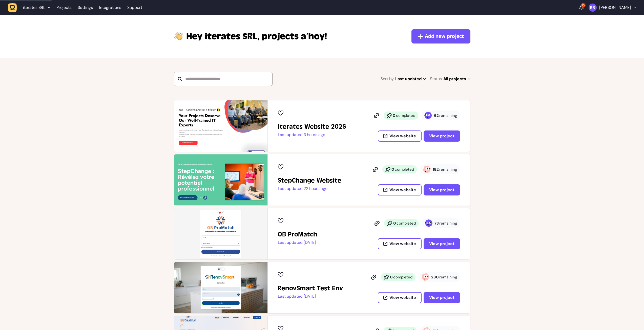 Image resolution: width=644 pixels, height=330 pixels. I want to click on h2: RenovSmart Test Env, so click(310, 288).